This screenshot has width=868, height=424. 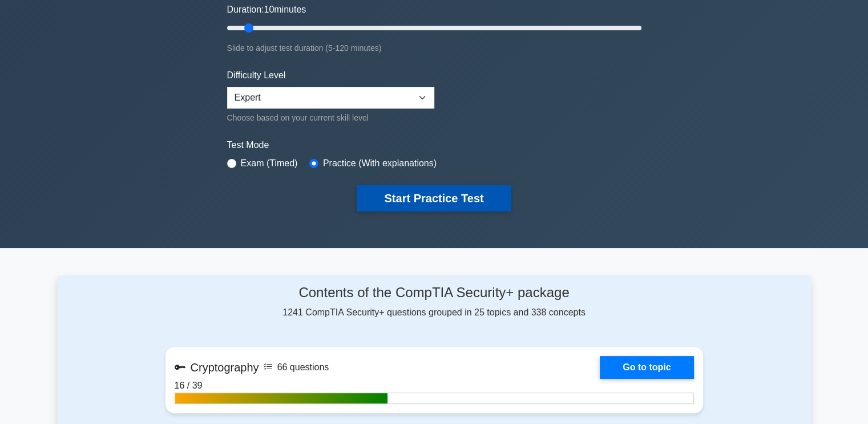 I want to click on label: Duration: minutes, so click(x=266, y=10).